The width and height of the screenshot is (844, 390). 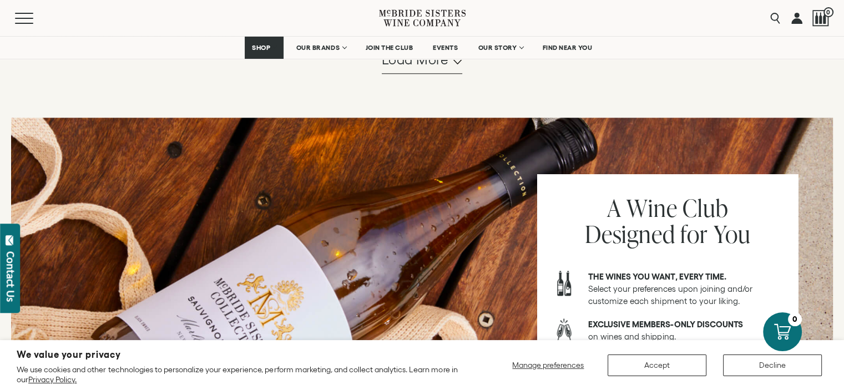 I want to click on span: JOIN THE CLUB, so click(x=390, y=48).